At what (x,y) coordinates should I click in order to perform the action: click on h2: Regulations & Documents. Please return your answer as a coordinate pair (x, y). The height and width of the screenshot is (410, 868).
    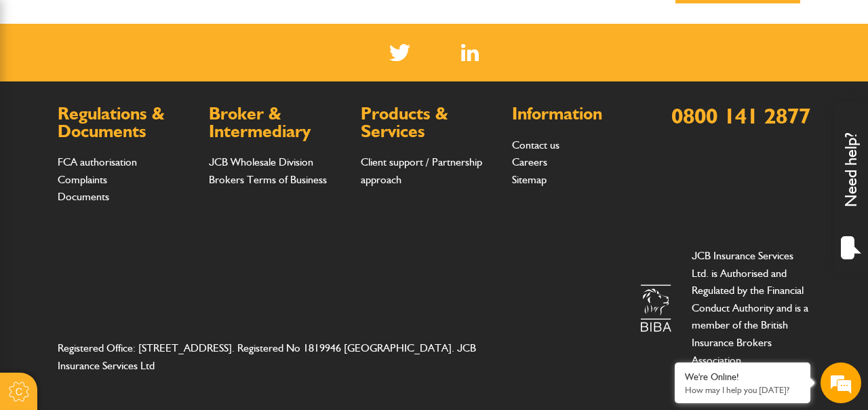
    Looking at the image, I should click on (126, 122).